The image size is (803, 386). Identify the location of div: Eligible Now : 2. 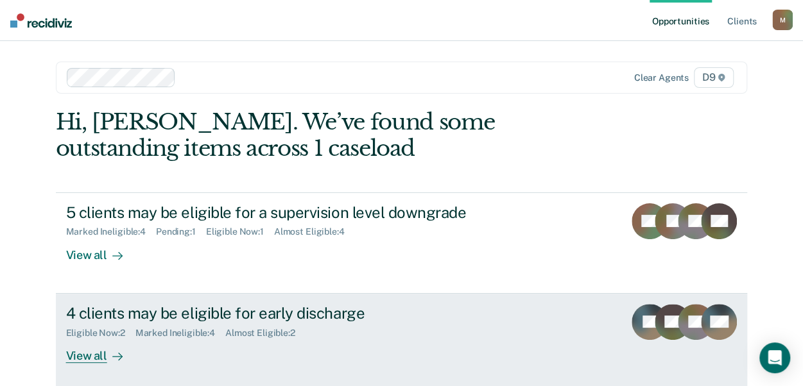
(101, 333).